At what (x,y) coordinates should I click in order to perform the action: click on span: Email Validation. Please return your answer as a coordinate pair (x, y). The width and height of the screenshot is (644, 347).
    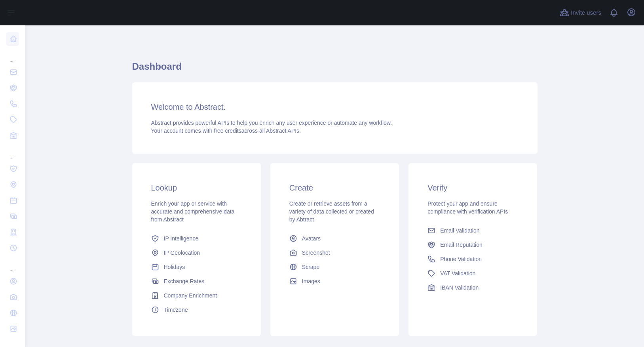
    Looking at the image, I should click on (460, 231).